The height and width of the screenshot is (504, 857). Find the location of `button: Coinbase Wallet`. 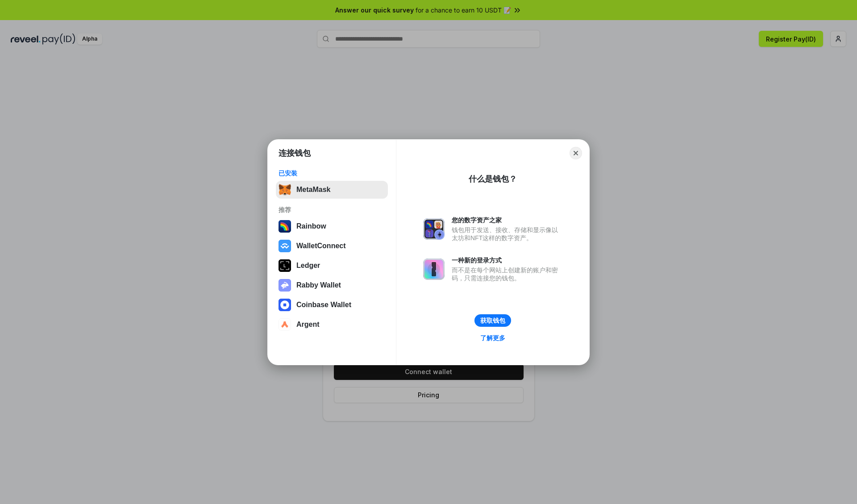

button: Coinbase Wallet is located at coordinates (332, 305).